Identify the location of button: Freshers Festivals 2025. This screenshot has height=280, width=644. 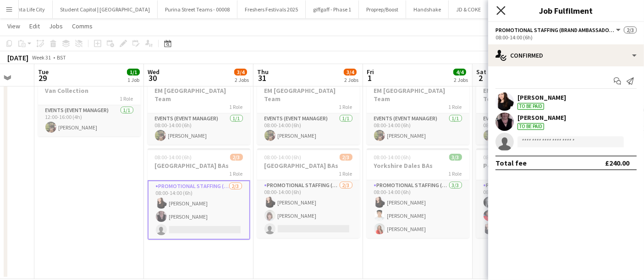
(271, 9).